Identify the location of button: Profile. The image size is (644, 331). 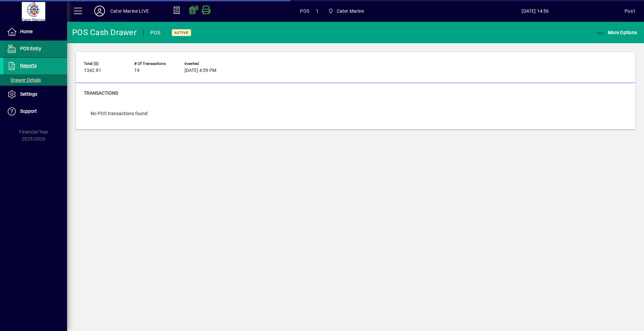
(99, 11).